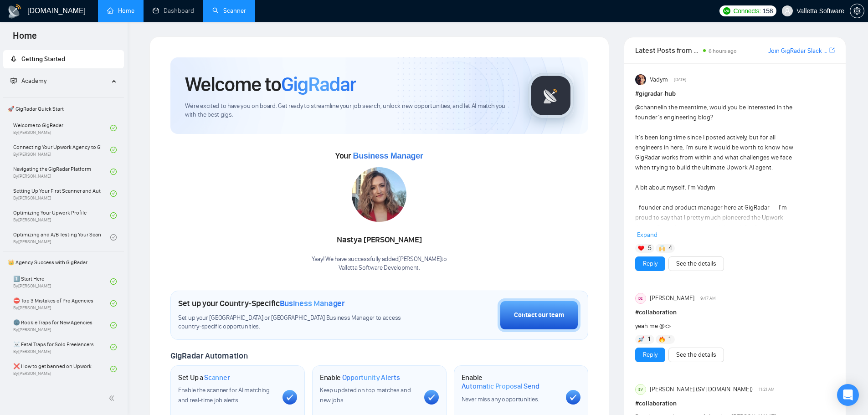  What do you see at coordinates (270, 84) in the screenshot?
I see `h1: Welcome to` at bounding box center [270, 84].